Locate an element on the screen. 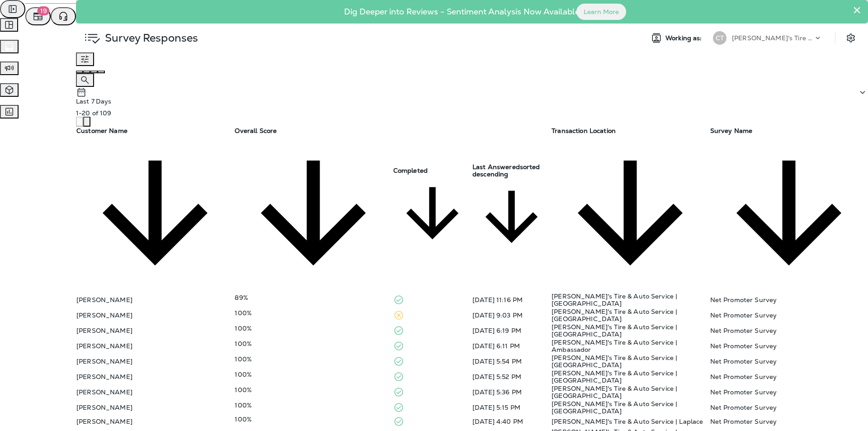 The width and height of the screenshot is (868, 431). button: Learn More is located at coordinates (601, 12).